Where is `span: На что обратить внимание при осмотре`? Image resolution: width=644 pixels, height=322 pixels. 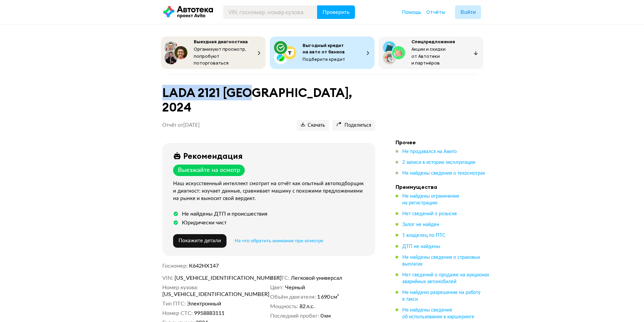
span: На что обратить внимание при осмотре is located at coordinates (279, 241).